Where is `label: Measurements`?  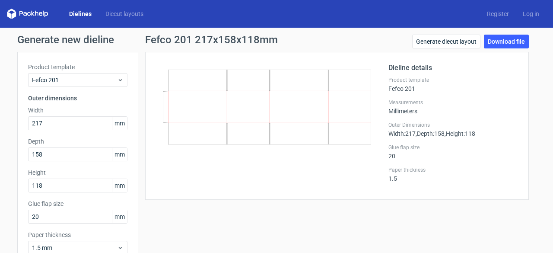 label: Measurements is located at coordinates (453, 102).